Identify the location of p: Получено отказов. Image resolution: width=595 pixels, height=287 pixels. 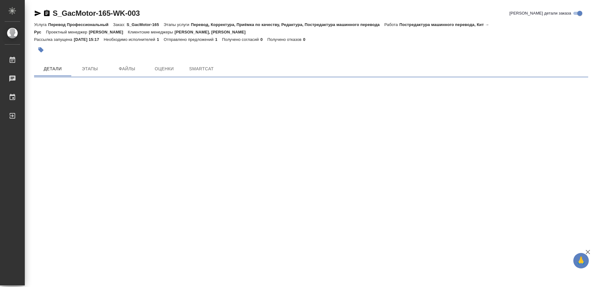
(285, 39).